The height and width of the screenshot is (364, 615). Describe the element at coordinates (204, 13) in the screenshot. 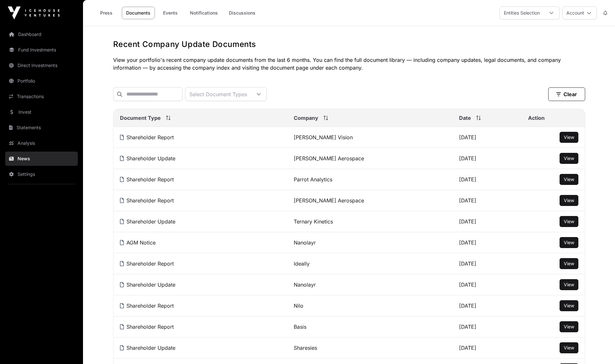

I see `a: Notifications` at that location.